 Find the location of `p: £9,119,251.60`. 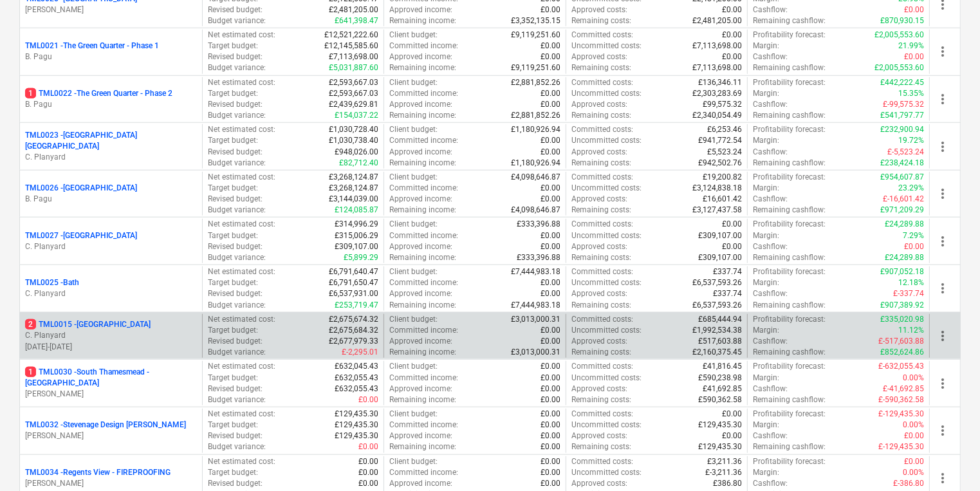

p: £9,119,251.60 is located at coordinates (535, 35).